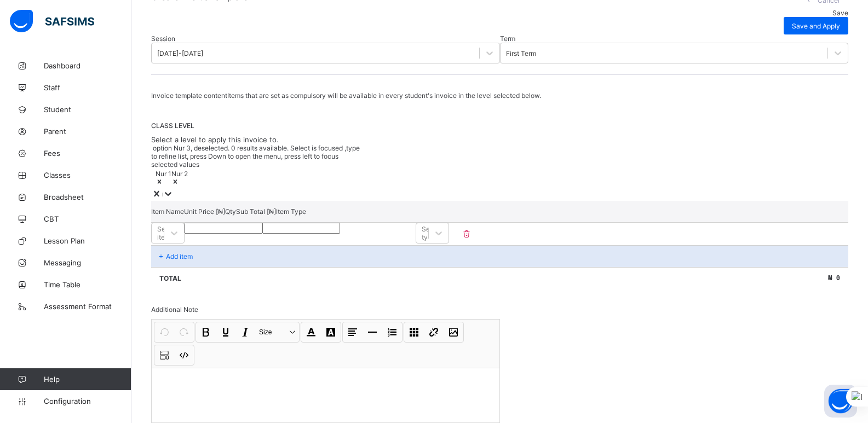 The image size is (868, 423). Describe the element at coordinates (840, 12) in the screenshot. I see `span: Save` at that location.